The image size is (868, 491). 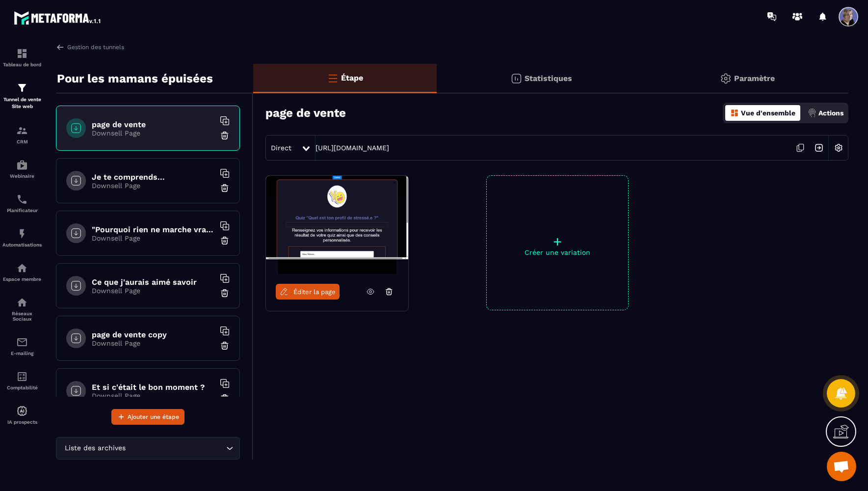 I want to click on a: formationformationTableau de bord, so click(x=22, y=57).